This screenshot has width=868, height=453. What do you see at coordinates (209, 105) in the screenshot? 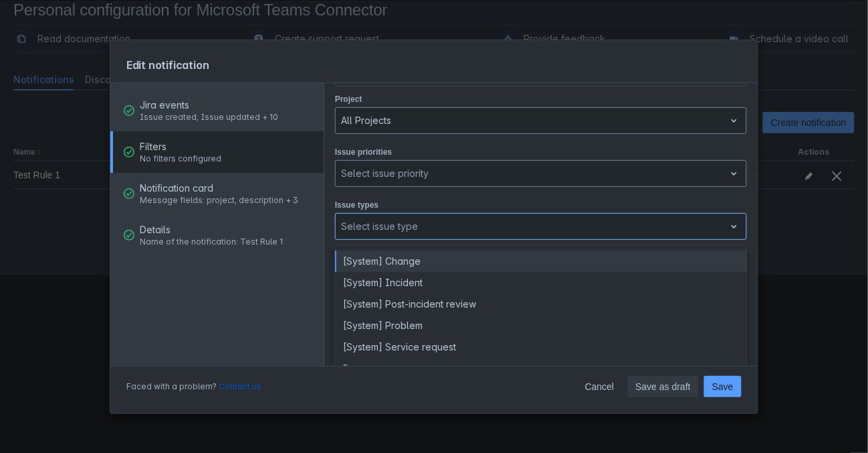
I see `span: Jira events` at bounding box center [209, 105].